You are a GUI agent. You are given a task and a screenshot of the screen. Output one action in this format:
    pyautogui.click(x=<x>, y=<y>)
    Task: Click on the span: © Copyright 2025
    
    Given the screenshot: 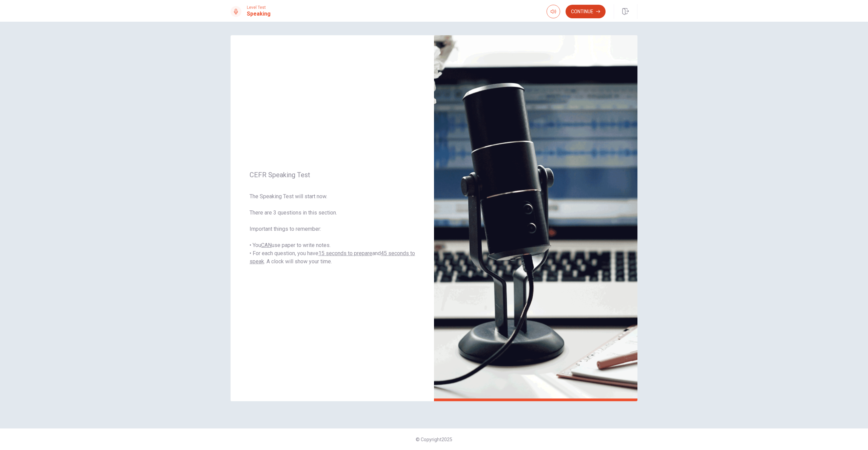 What is the action you would take?
    pyautogui.click(x=434, y=440)
    